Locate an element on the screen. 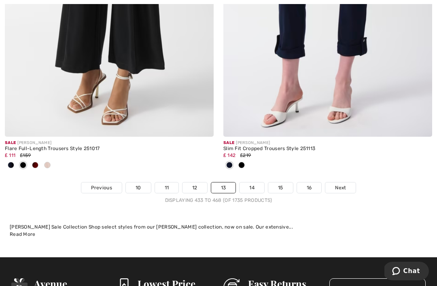 This screenshot has width=437, height=286. div: Slim Fit Cropped Trousers Style 251113 is located at coordinates (328, 149).